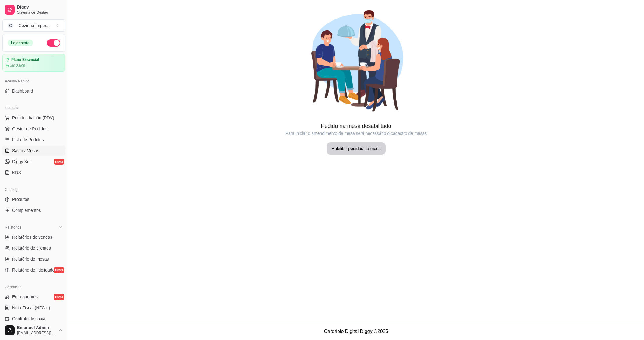 The height and width of the screenshot is (340, 644). Describe the element at coordinates (31, 308) in the screenshot. I see `span: Nota Fiscal (NFC-e)` at that location.